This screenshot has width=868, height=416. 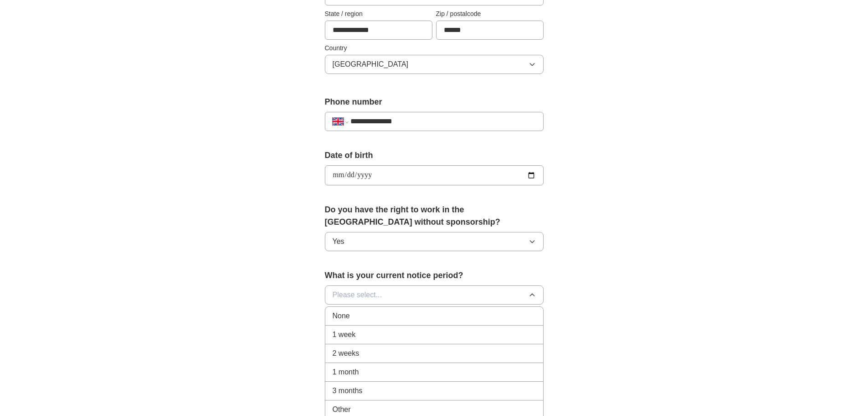 What do you see at coordinates (358, 295) in the screenshot?
I see `span: Please select...` at bounding box center [358, 295].